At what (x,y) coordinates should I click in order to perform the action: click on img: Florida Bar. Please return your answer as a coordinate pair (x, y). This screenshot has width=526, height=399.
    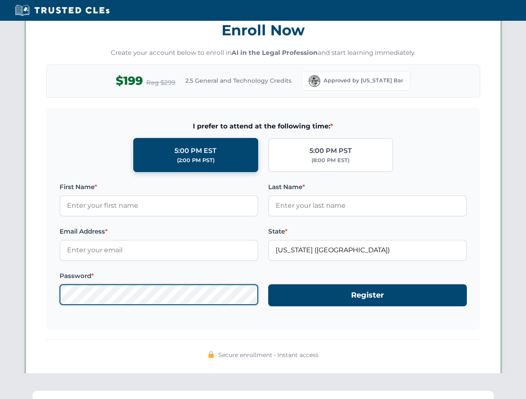
    Looking at the image, I should click on (314, 81).